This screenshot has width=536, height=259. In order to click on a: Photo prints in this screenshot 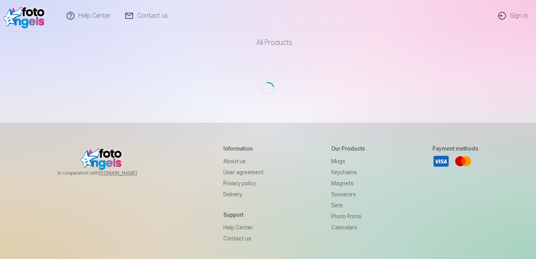, I will do `click(348, 216)`.